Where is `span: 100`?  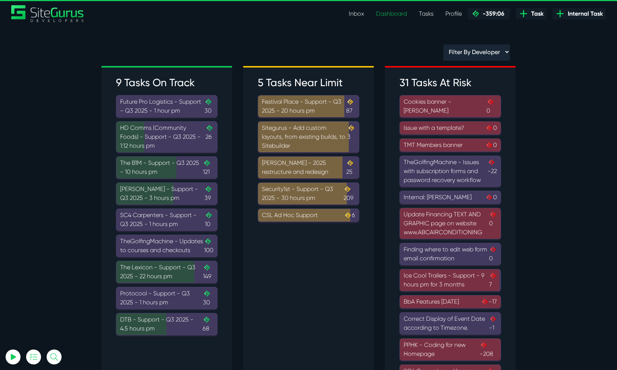
span: 100 is located at coordinates (209, 246).